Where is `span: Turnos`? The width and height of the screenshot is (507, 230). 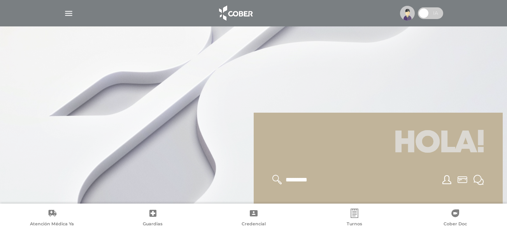
span: Turnos is located at coordinates (354, 225).